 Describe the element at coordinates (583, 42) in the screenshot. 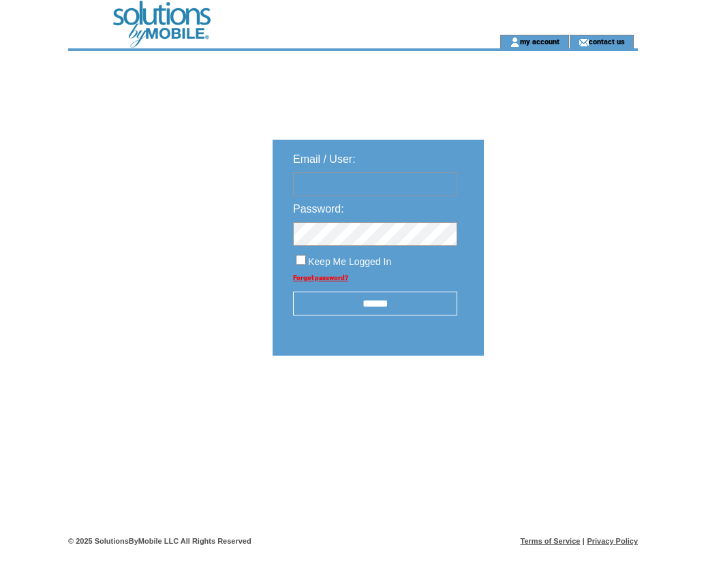

I see `img: contact_us_icon.gif` at that location.